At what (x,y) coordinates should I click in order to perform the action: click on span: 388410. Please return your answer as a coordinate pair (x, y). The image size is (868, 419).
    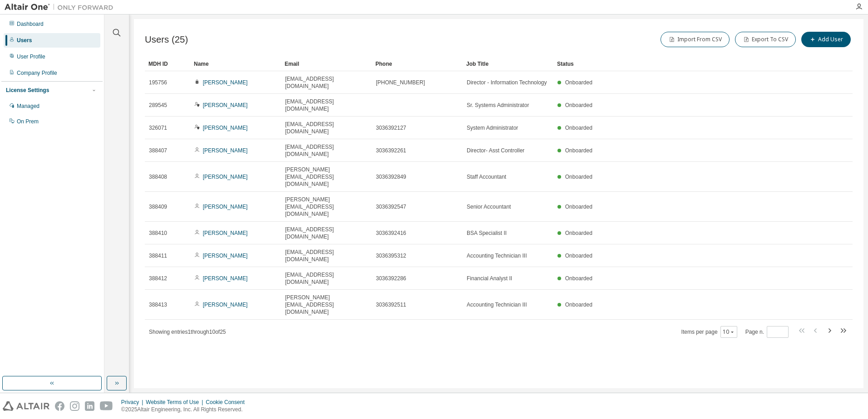
    Looking at the image, I should click on (158, 233).